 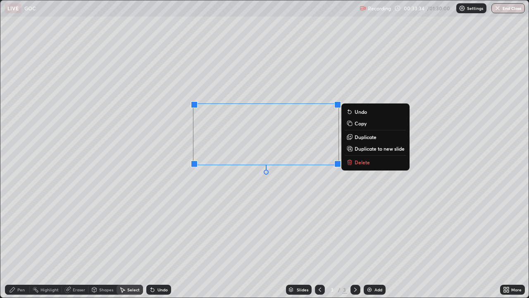 What do you see at coordinates (375, 137) in the screenshot?
I see `button: Duplicate` at bounding box center [375, 137].